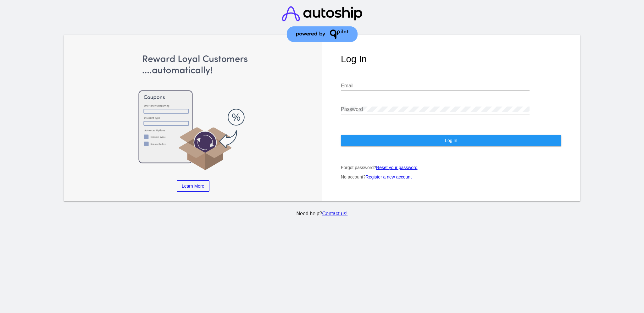  What do you see at coordinates (451, 177) in the screenshot?
I see `p: No account?` at bounding box center [451, 177].